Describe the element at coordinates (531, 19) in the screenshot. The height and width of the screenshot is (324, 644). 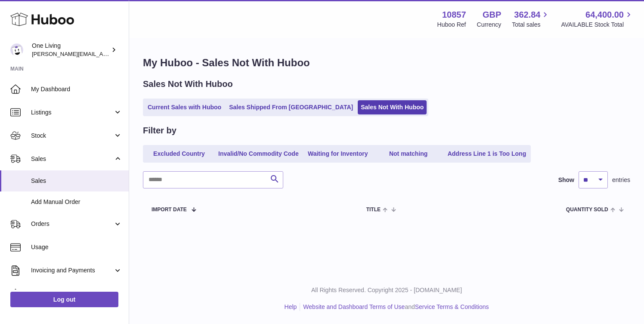
I see `a: 362.84 Total sales` at that location.